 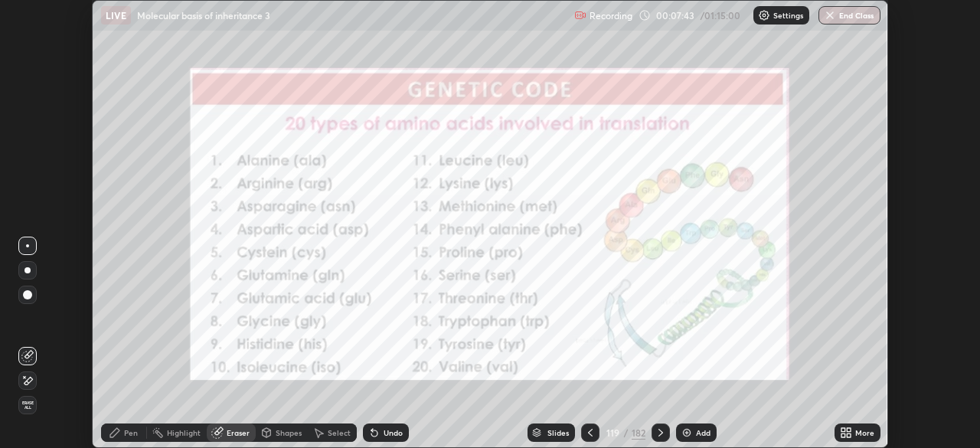 What do you see at coordinates (238, 433) in the screenshot?
I see `div: Eraser` at bounding box center [238, 433].